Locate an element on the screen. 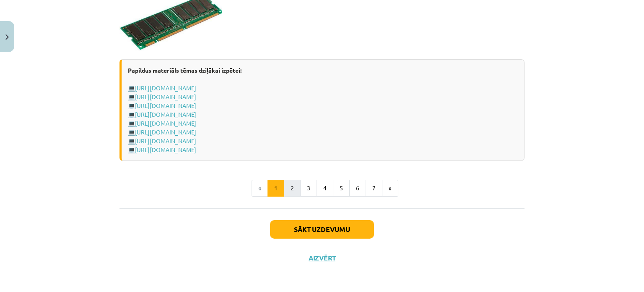 The image size is (644, 292). button: 1 is located at coordinates (276, 188).